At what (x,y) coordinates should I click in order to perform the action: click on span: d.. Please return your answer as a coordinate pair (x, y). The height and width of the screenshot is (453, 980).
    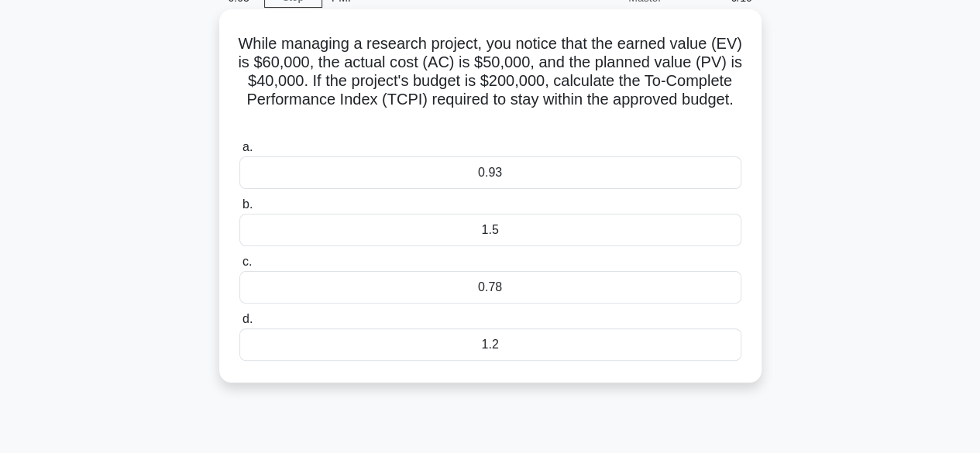
    Looking at the image, I should click on (248, 318).